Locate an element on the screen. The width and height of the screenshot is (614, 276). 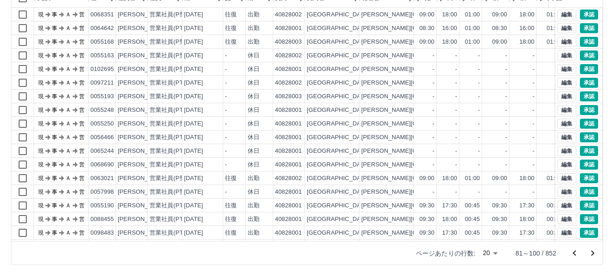
div: 0055193 is located at coordinates (102, 96).